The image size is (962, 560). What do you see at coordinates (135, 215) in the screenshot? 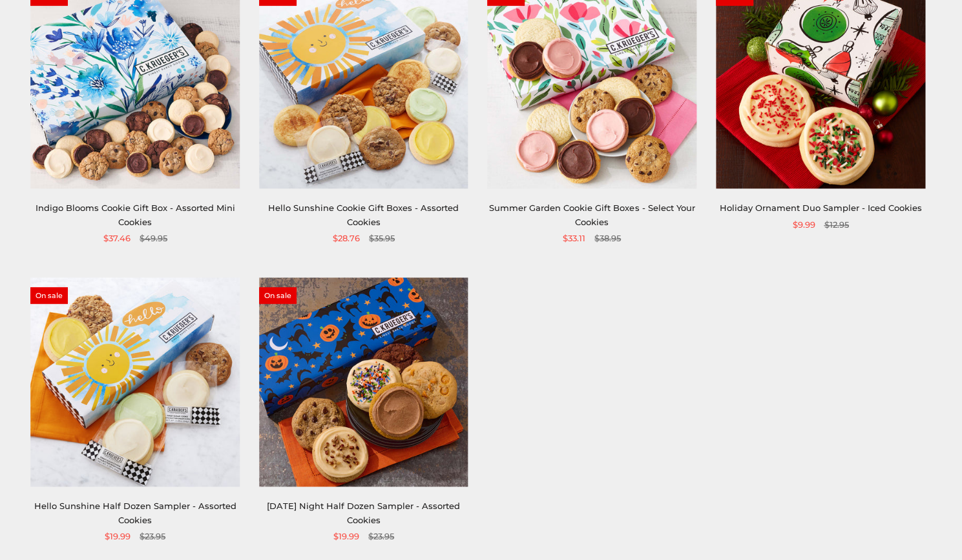
I see `a: Indigo Blooms Cookie Gift Box - Assorted Mini Cookies` at bounding box center [135, 215].